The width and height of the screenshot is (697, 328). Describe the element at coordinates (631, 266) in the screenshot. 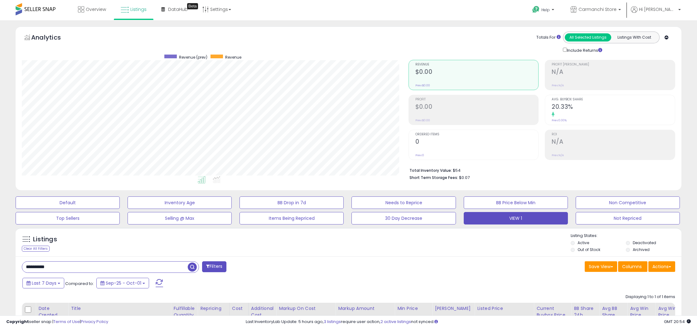

I see `span: Columns` at that location.